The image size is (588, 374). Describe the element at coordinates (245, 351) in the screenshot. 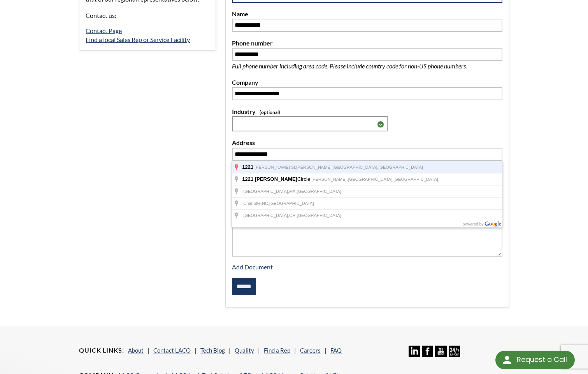

I see `a: Quality` at that location.